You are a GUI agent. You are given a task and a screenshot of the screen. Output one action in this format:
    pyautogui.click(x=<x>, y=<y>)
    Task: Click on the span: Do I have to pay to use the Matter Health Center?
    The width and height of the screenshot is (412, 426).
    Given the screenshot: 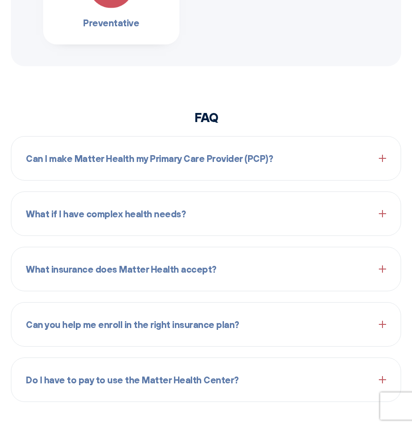 What is the action you would take?
    pyautogui.click(x=132, y=380)
    